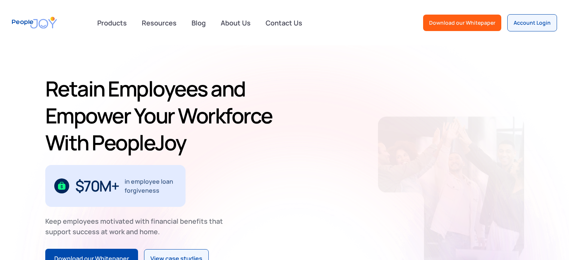 The height and width of the screenshot is (260, 569). What do you see at coordinates (532, 23) in the screenshot?
I see `div: Account Login` at bounding box center [532, 23].